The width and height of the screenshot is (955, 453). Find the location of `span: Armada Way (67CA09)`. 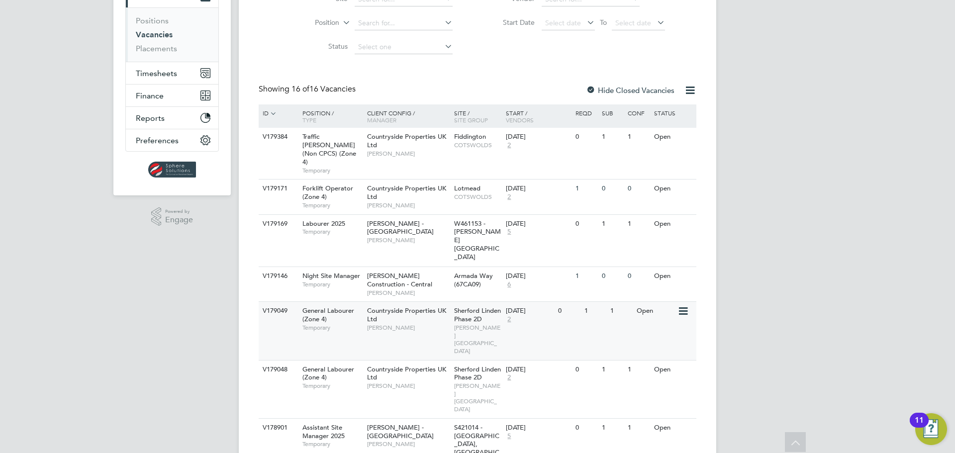

span: Armada Way (67CA09) is located at coordinates (473, 280).